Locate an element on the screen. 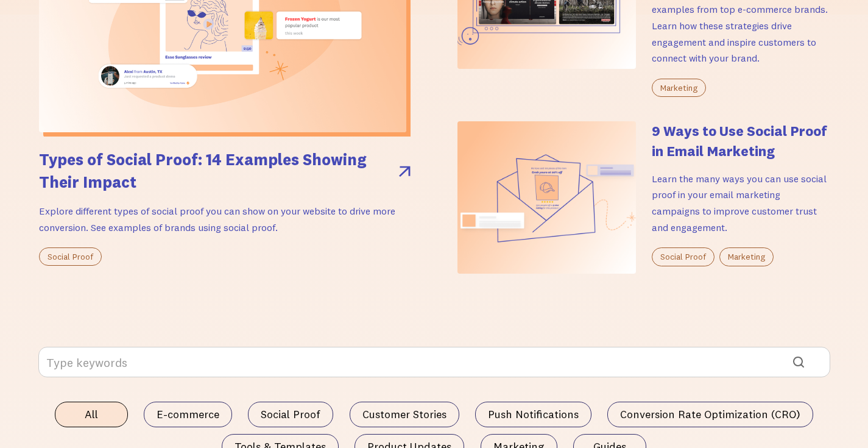 This screenshot has height=448, width=868. span: All is located at coordinates (92, 415).